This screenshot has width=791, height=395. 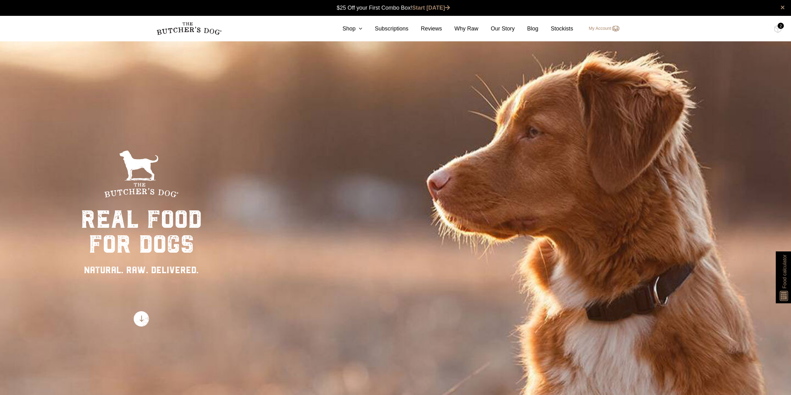 I want to click on a: My Account, so click(x=601, y=29).